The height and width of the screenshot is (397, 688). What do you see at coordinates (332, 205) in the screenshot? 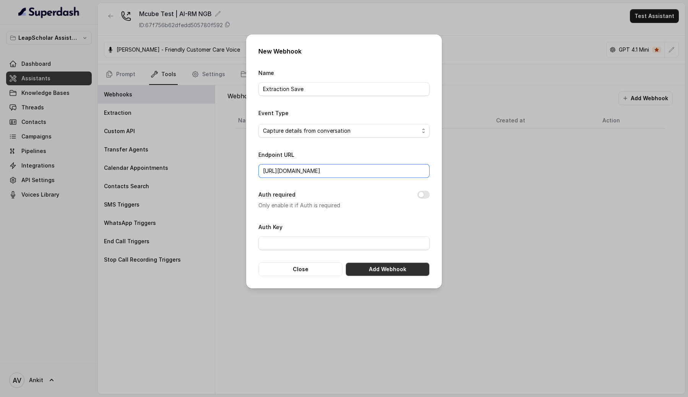
I see `p: Only enable it if Auth is required` at bounding box center [332, 205].